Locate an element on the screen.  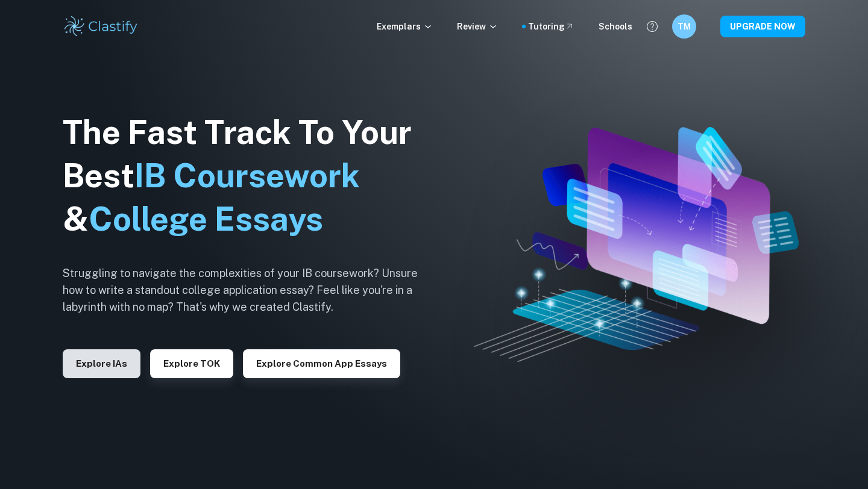
div: Schools is located at coordinates (615, 27).